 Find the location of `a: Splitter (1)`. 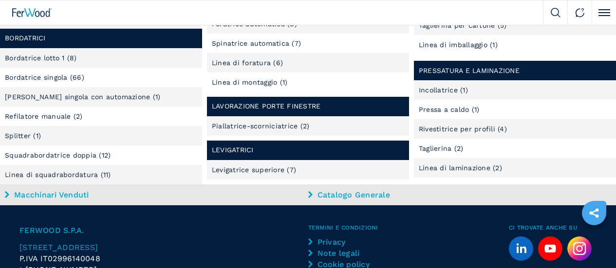

a: Splitter (1) is located at coordinates (23, 136).